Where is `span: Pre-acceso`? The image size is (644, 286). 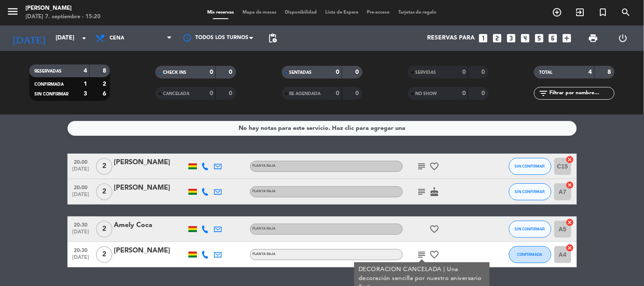 span: Pre-acceso is located at coordinates (378, 12).